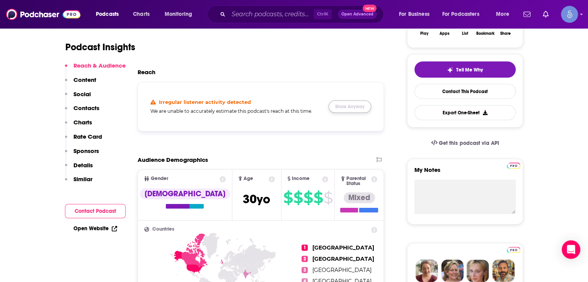 The image size is (588, 282). What do you see at coordinates (478, 271) in the screenshot?
I see `img: Jules Profile` at bounding box center [478, 271].